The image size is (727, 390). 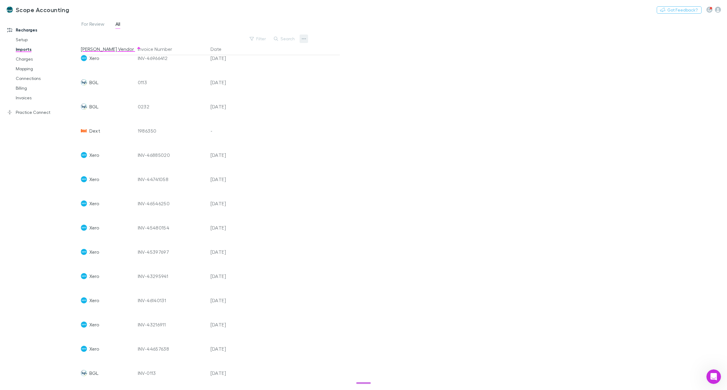 I want to click on div: INV-43216911, so click(x=172, y=325).